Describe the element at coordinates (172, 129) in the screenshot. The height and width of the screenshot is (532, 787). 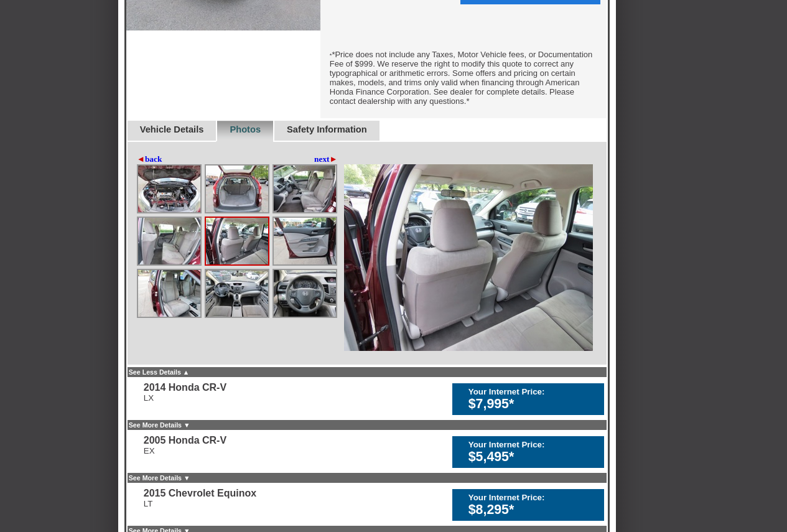
I see `a: Vehicle Details` at that location.